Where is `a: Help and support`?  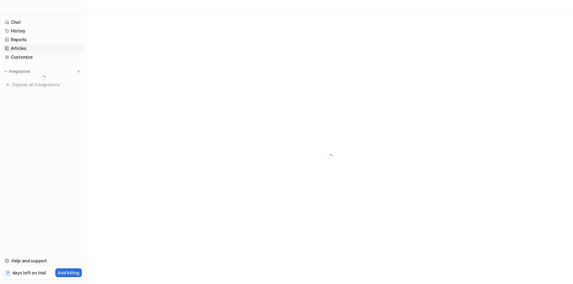 a: Help and support is located at coordinates (43, 261).